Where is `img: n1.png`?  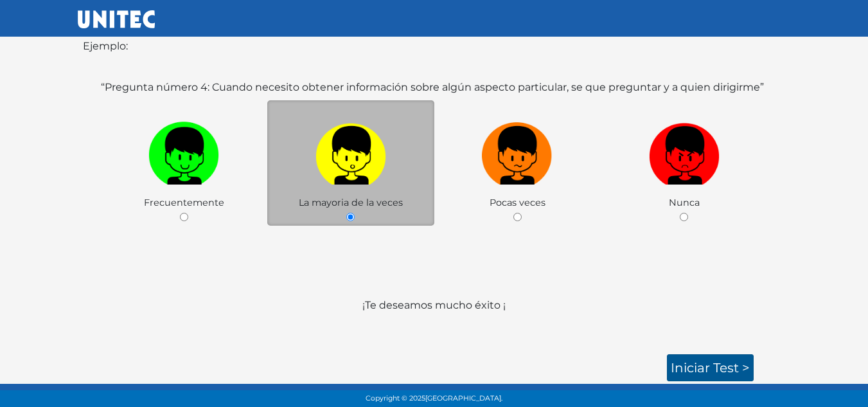
img: n1.png is located at coordinates (518, 151).